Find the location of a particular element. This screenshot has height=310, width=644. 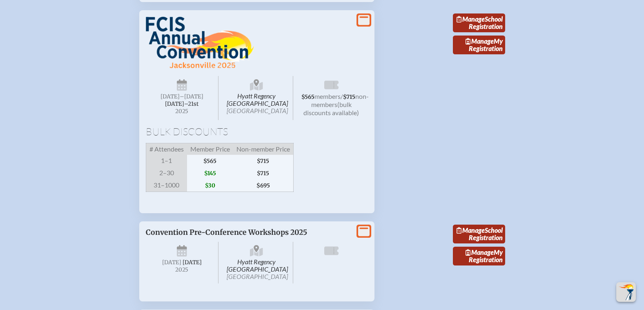

button: Scroll Top is located at coordinates (626, 292).